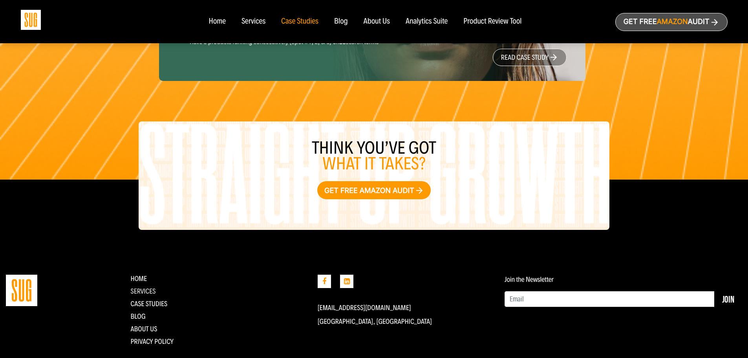 The height and width of the screenshot is (358, 748). Describe the element at coordinates (374, 156) in the screenshot. I see `h3: Think you’ve got` at that location.